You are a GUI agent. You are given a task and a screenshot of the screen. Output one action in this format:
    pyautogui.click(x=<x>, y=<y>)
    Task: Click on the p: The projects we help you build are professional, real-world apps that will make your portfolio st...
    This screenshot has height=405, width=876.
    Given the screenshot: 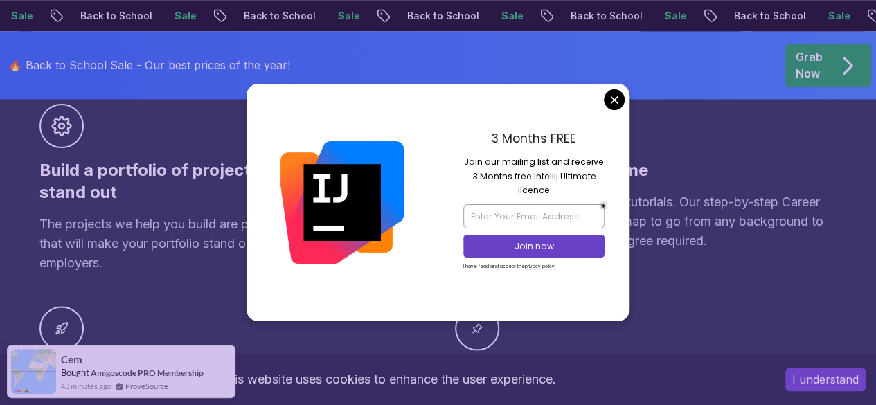 What is the action you would take?
    pyautogui.click(x=231, y=244)
    